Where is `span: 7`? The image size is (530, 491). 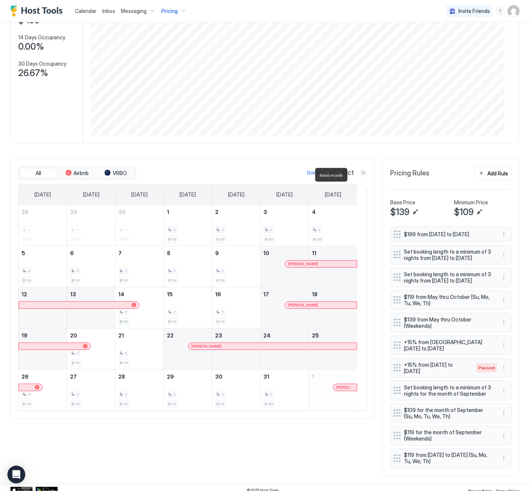 span: 7 is located at coordinates (120, 253).